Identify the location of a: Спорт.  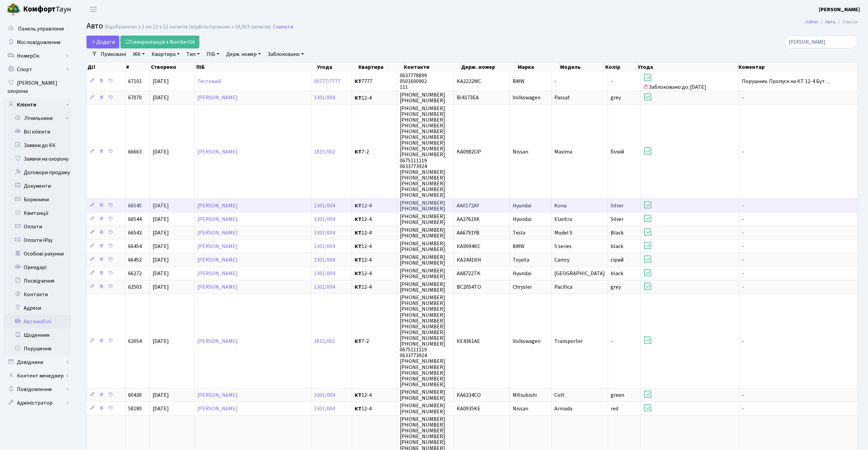
(38, 69).